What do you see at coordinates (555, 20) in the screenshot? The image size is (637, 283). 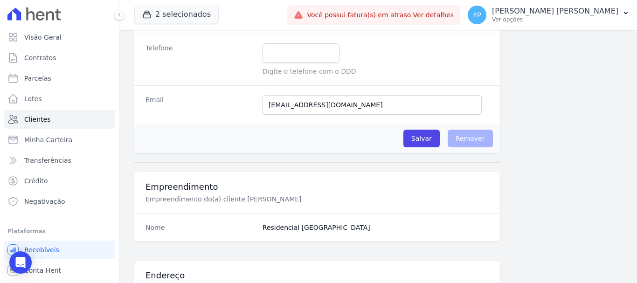 I see `p: Ver opções` at bounding box center [555, 20].